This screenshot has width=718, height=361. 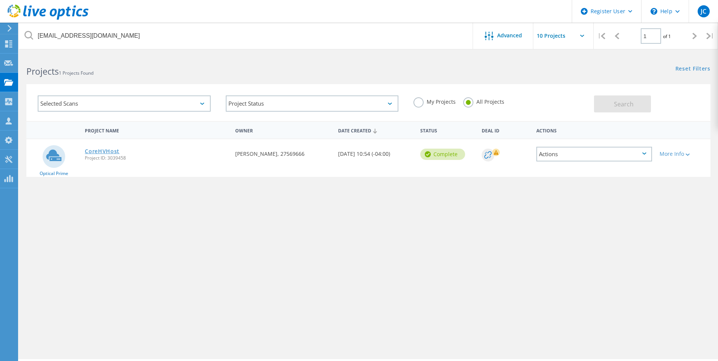 I want to click on span: Advanced, so click(x=510, y=35).